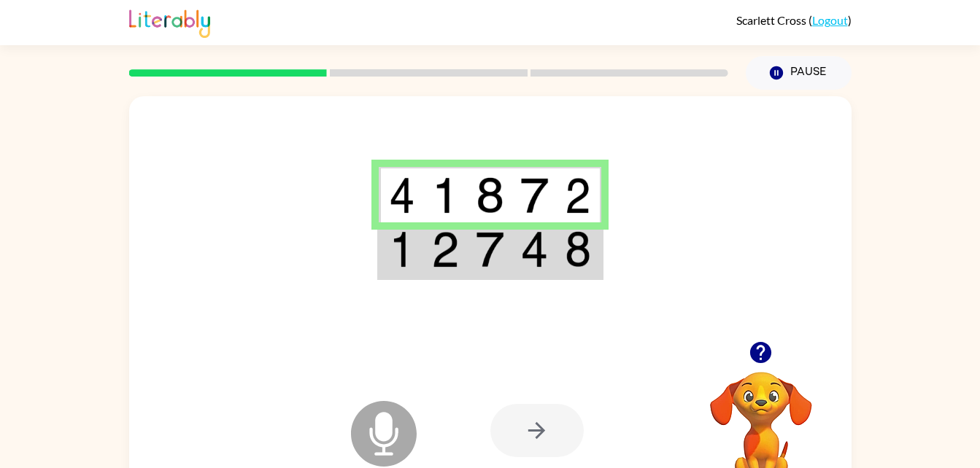 The height and width of the screenshot is (468, 980). Describe the element at coordinates (798, 73) in the screenshot. I see `button: Pause` at that location.